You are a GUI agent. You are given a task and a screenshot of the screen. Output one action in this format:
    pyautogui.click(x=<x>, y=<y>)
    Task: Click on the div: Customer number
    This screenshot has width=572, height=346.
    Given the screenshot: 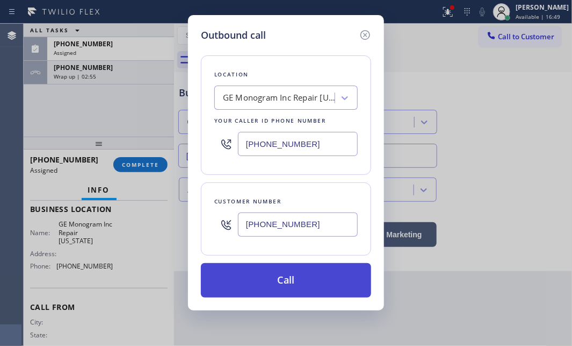 What is the action you would take?
    pyautogui.click(x=286, y=201)
    